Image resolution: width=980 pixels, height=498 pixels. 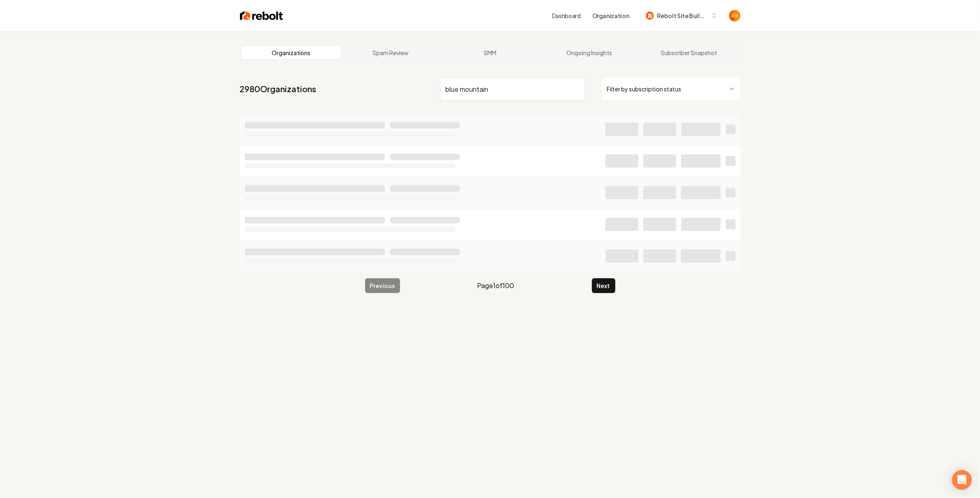 I want to click on input: Search by name or ID, so click(x=512, y=89).